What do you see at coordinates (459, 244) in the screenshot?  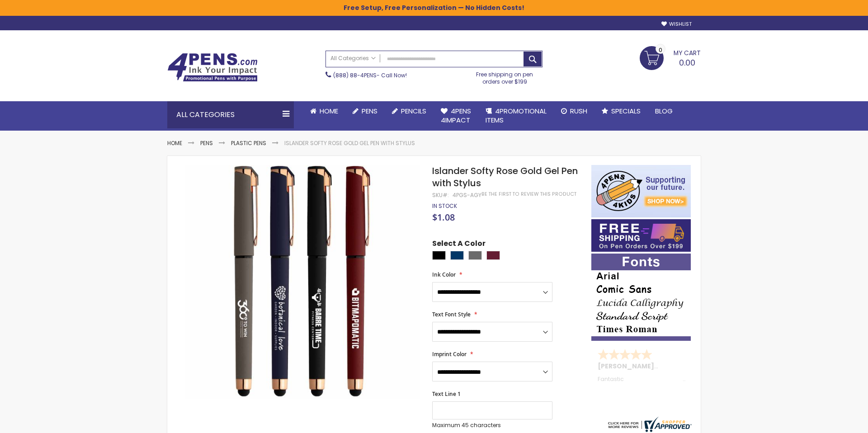 I see `span: Select A Color` at bounding box center [459, 244].